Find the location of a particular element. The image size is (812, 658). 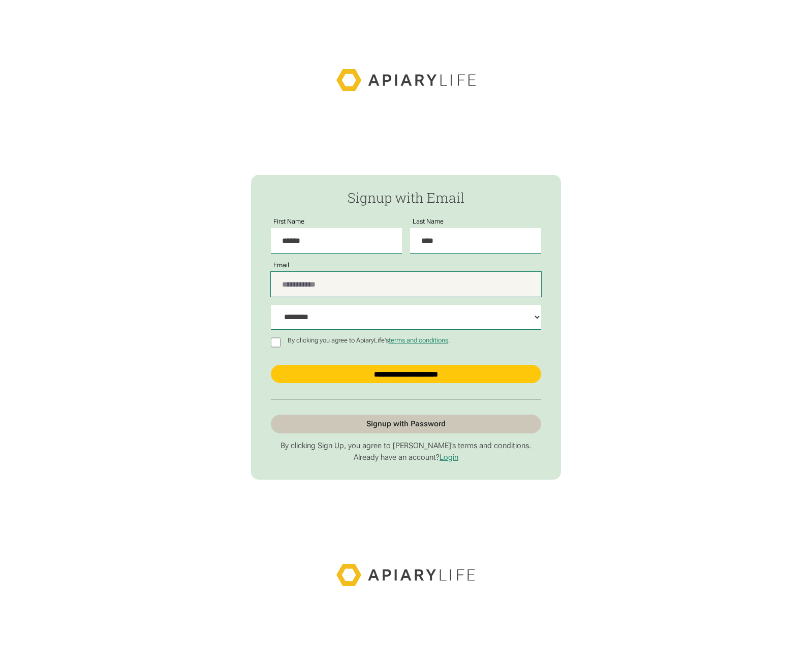

a: Login is located at coordinates (449, 457).